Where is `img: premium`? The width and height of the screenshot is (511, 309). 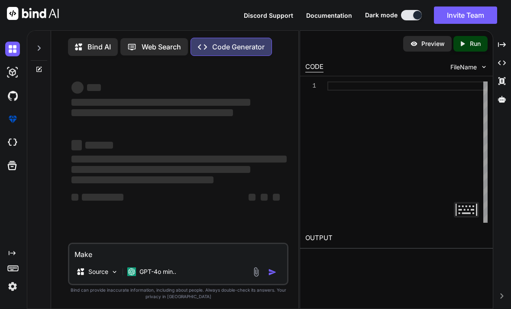
img: premium is located at coordinates (13, 119).